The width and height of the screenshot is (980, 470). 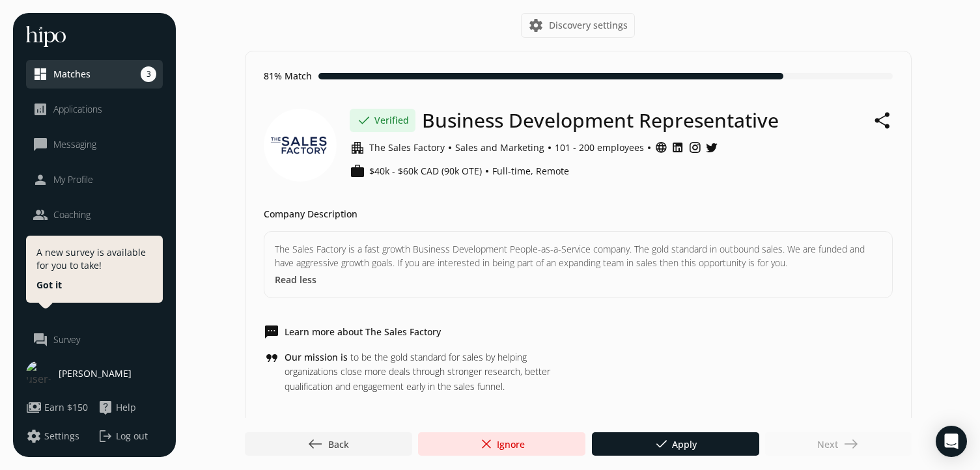 What do you see at coordinates (94, 145) in the screenshot?
I see `a: chat_bubble_outlineMessaging` at bounding box center [94, 145].